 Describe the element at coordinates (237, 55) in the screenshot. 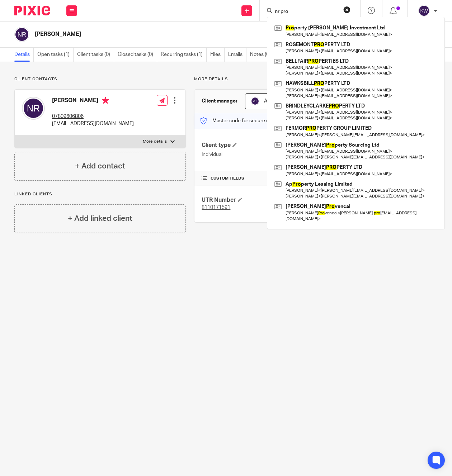

I see `a: Emails` at that location.